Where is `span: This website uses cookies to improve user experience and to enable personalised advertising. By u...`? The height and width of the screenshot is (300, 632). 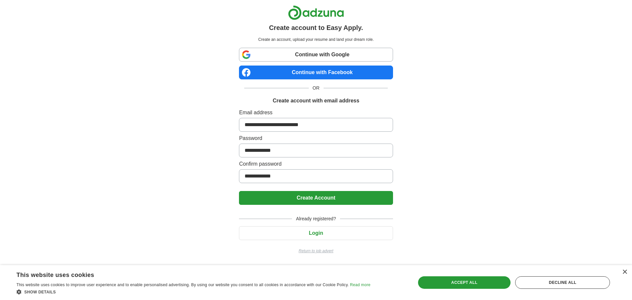
span: This website uses cookies to improve user experience and to enable personalised advertising. By u... is located at coordinates (183, 285).